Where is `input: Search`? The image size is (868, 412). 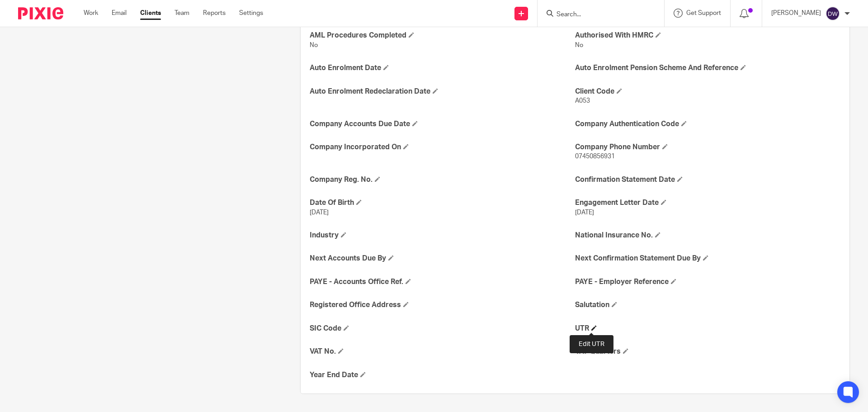
input: Search is located at coordinates (596, 15).